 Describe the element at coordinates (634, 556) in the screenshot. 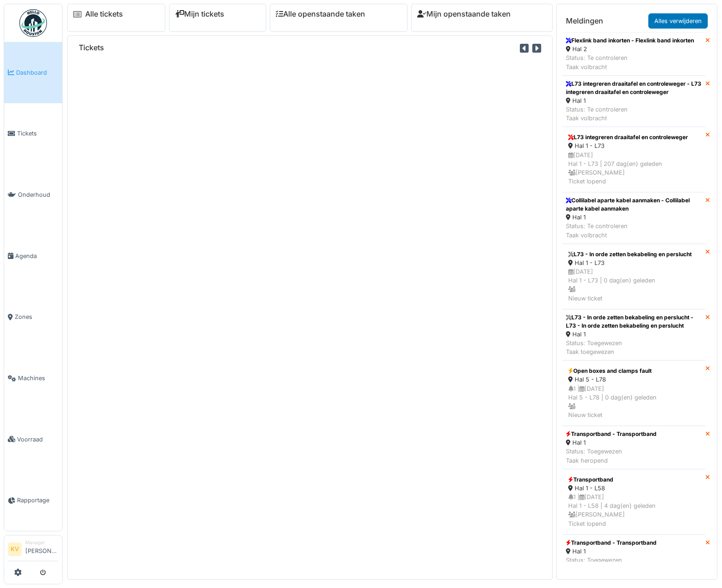

I see `a: Transportband - Transportband Hal 1 Status: ToegewezenTaak volbracht` at that location.